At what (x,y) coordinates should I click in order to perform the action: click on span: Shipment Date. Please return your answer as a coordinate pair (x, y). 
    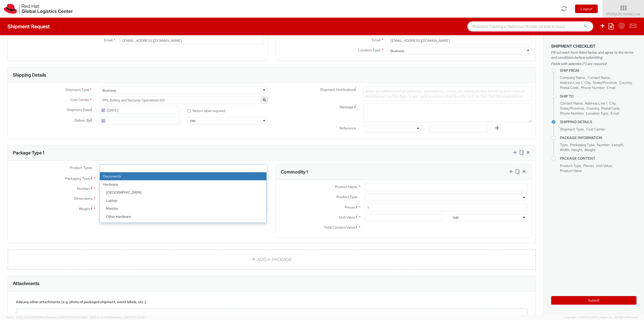
    Looking at the image, I should click on (79, 110).